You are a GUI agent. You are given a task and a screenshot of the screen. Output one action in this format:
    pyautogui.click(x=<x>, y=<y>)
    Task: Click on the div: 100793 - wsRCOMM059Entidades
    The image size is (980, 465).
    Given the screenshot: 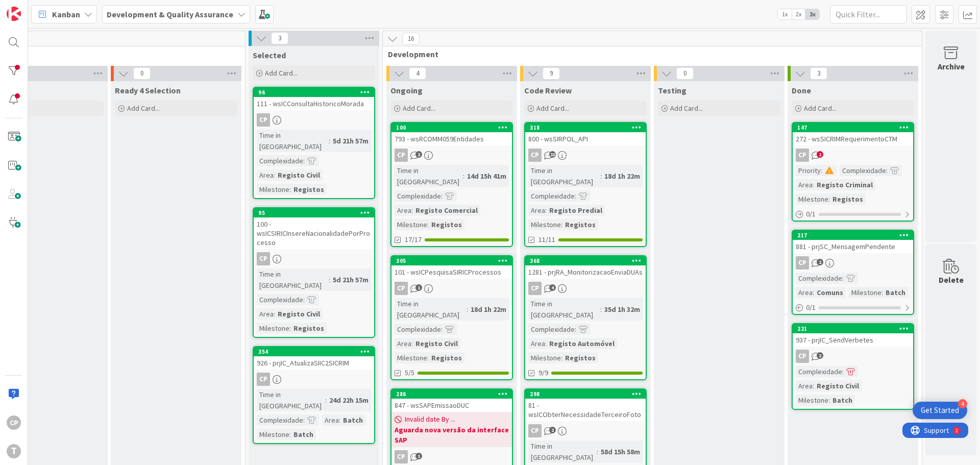 What is the action you would take?
    pyautogui.click(x=452, y=134)
    